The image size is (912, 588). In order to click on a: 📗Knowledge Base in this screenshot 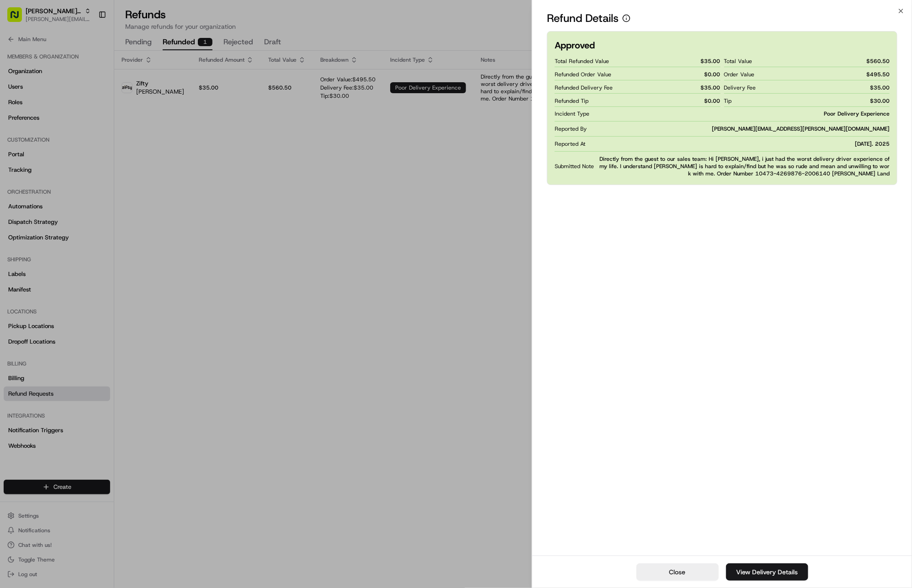, I will do `click(39, 209)`.